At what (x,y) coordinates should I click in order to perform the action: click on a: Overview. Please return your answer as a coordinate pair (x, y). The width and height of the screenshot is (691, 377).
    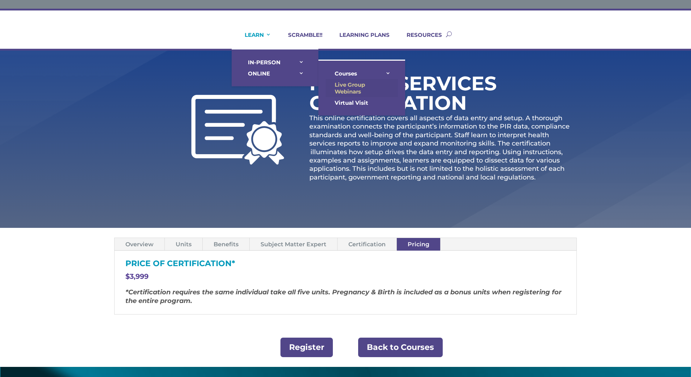
    Looking at the image, I should click on (140, 244).